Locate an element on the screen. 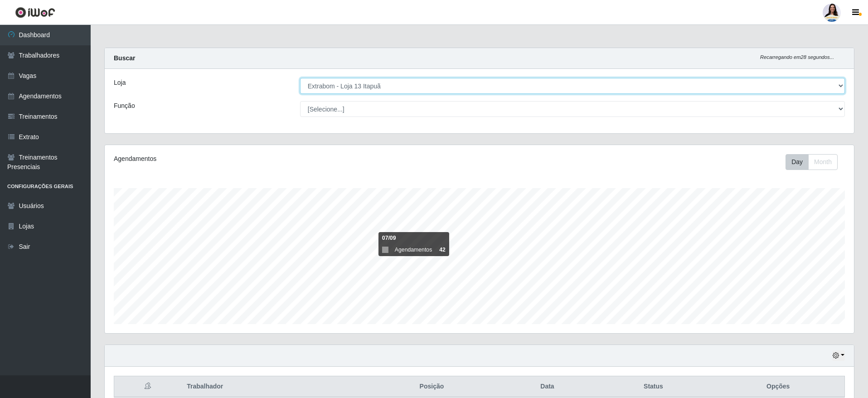  div: Toolbar with button groups is located at coordinates (815, 162).